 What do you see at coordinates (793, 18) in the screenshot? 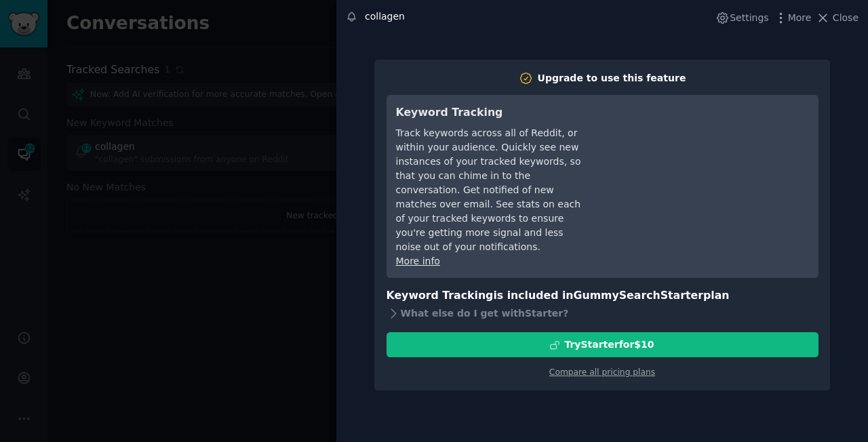
I see `button: More` at bounding box center [793, 18].